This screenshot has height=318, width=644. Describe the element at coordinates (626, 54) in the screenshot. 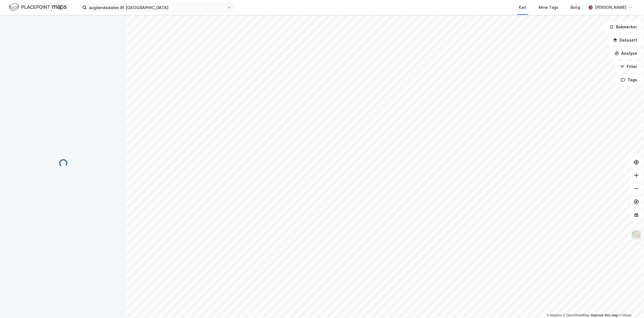

I see `button: Analyse` at that location.